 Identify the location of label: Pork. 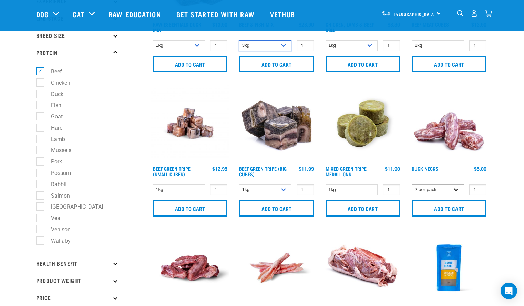
(52, 162).